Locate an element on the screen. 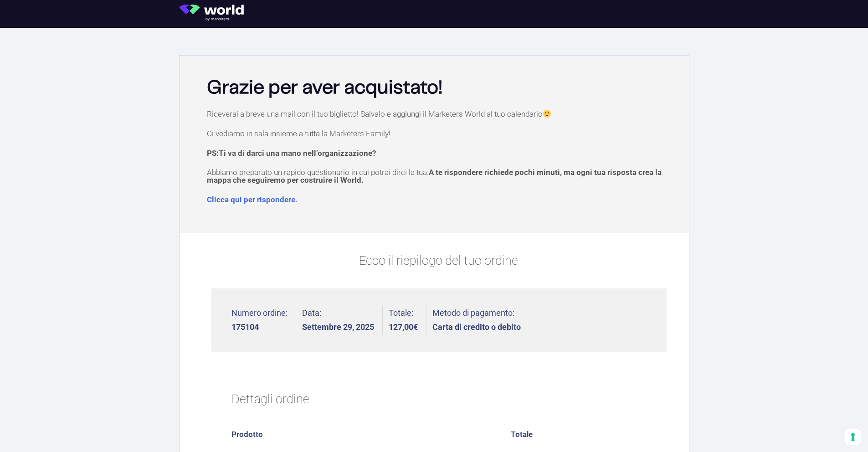  p: Ecco il riepilogo del tuo ordine is located at coordinates (439, 261).